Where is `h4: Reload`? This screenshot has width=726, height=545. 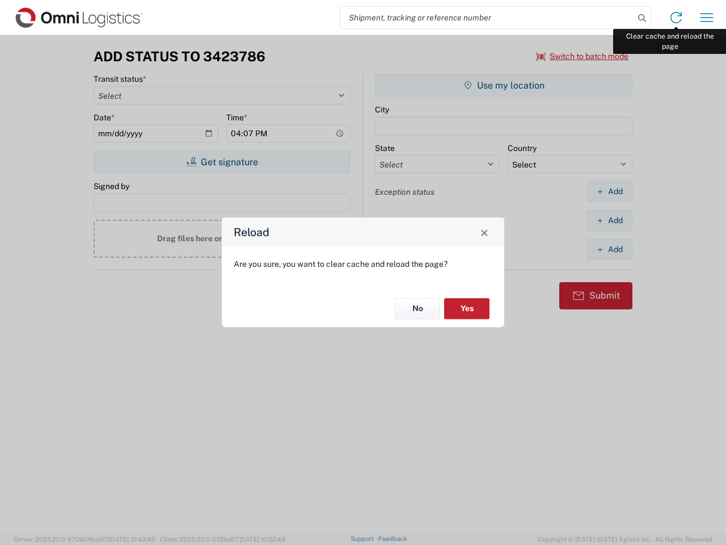 h4: Reload is located at coordinates (251, 232).